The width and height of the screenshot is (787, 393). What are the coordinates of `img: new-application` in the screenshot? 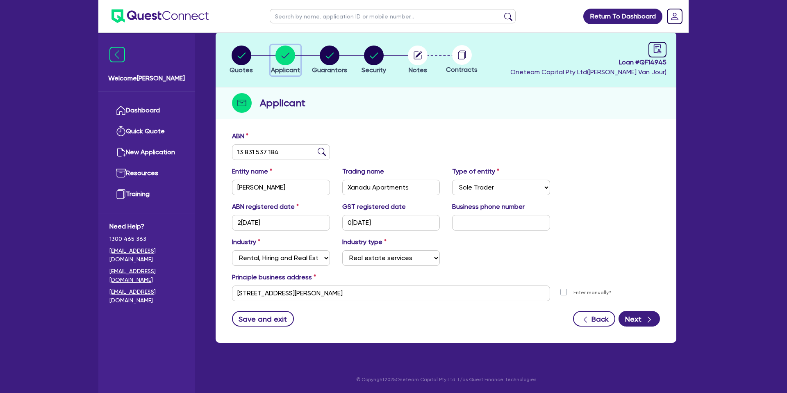 It's located at (121, 152).